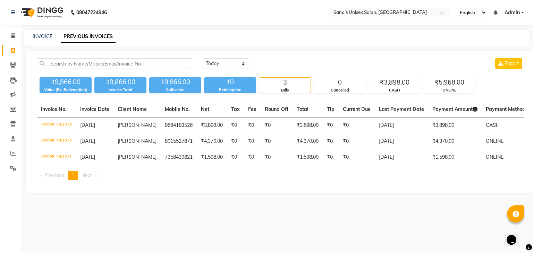 Image resolution: width=533 pixels, height=253 pixels. I want to click on span: CASH, so click(492, 125).